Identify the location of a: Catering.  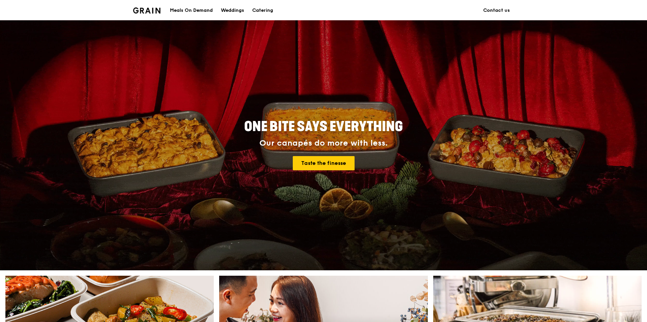
(263, 10).